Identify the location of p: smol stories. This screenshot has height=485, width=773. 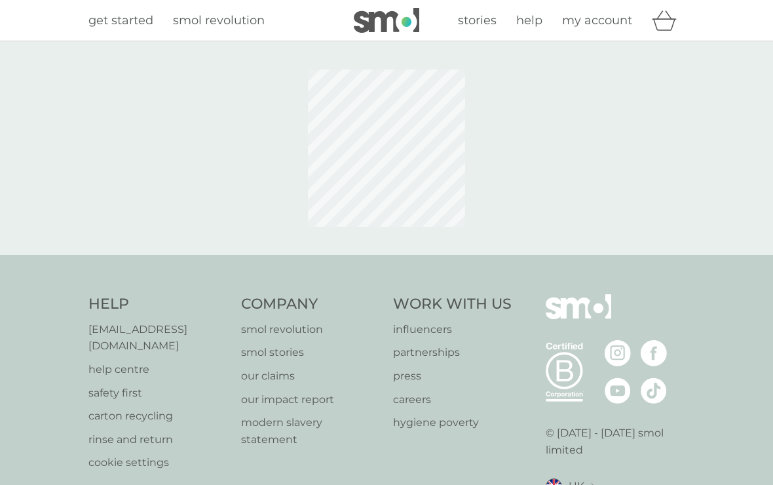
(311, 352).